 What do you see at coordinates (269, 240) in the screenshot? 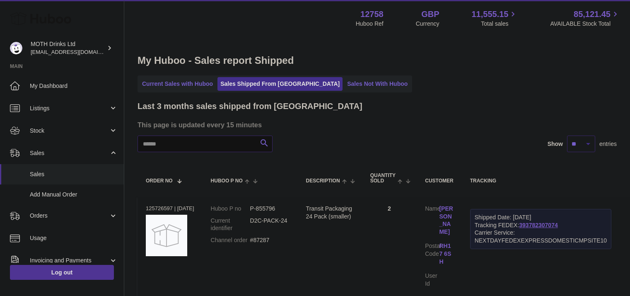
I see `dd: #87287` at bounding box center [269, 240].